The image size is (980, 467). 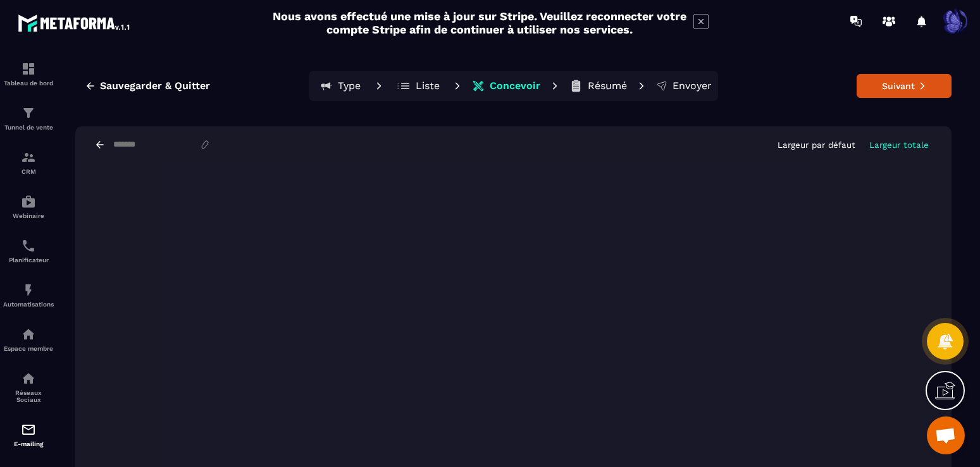 I want to click on p: Type, so click(x=349, y=86).